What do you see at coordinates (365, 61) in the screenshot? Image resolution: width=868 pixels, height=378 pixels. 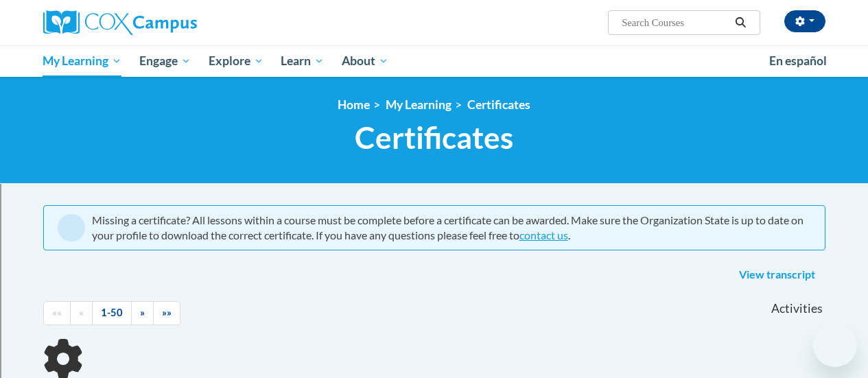 I see `span: About` at bounding box center [365, 61].